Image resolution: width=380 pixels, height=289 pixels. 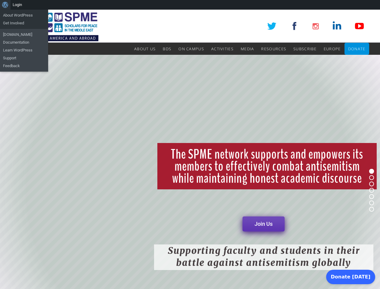 What do you see at coordinates (223, 49) in the screenshot?
I see `a: Activities` at bounding box center [223, 49].